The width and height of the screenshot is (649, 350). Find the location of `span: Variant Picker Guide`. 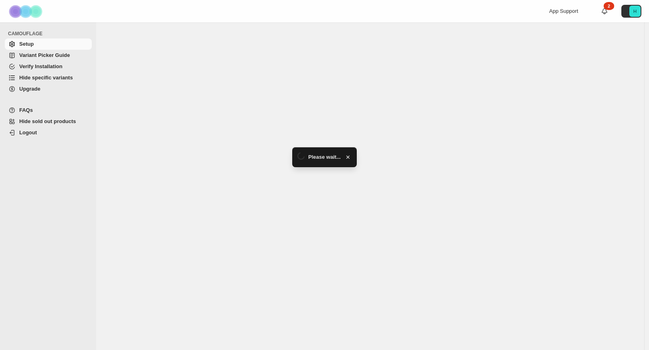

span: Variant Picker Guide is located at coordinates (44, 55).